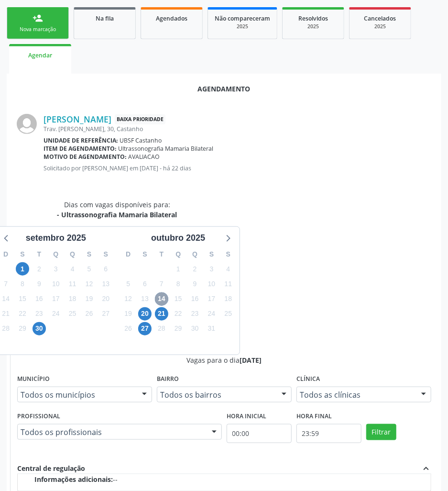  What do you see at coordinates (56, 314) in the screenshot?
I see `span: quarta-feira, 24 de setembro de 2025` at bounding box center [56, 314].